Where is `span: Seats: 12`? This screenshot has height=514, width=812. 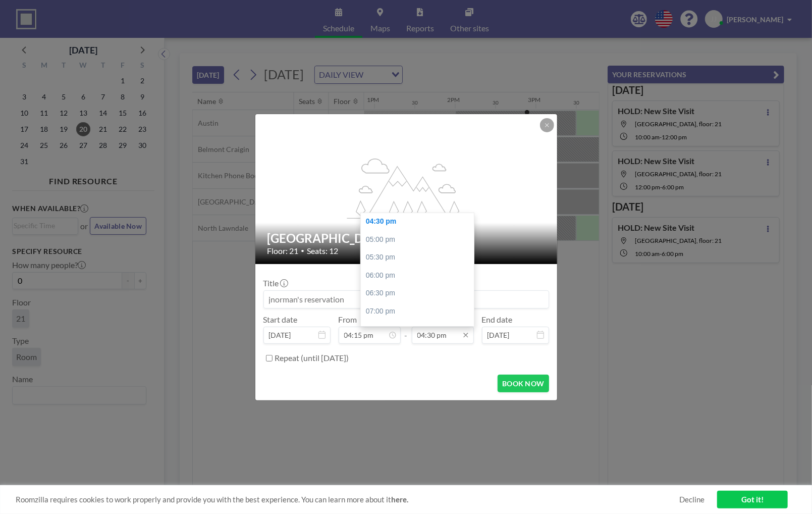
span: Seats: 12 is located at coordinates (323, 251).